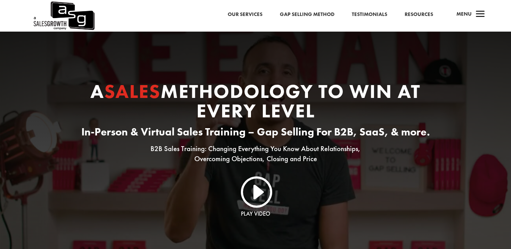 This screenshot has height=249, width=511. What do you see at coordinates (481, 15) in the screenshot?
I see `span: a` at bounding box center [481, 15].